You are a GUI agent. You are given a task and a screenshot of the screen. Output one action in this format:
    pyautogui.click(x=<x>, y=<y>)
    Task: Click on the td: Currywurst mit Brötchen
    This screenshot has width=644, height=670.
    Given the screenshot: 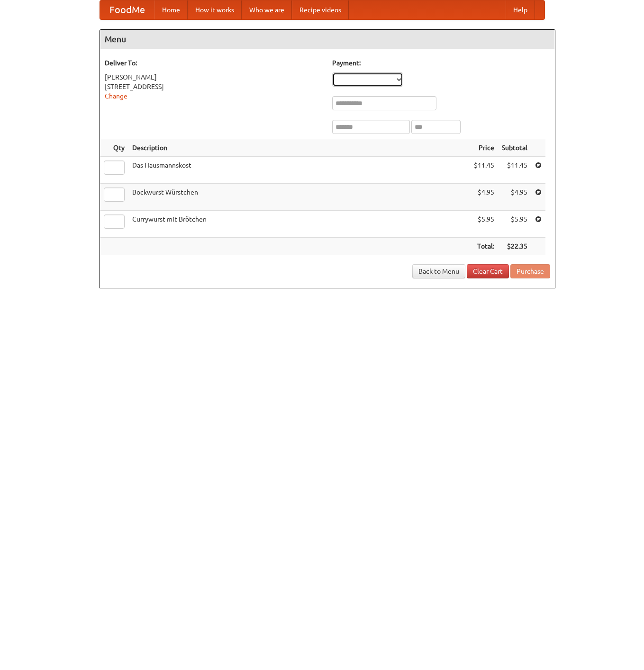 What is the action you would take?
    pyautogui.click(x=299, y=224)
    